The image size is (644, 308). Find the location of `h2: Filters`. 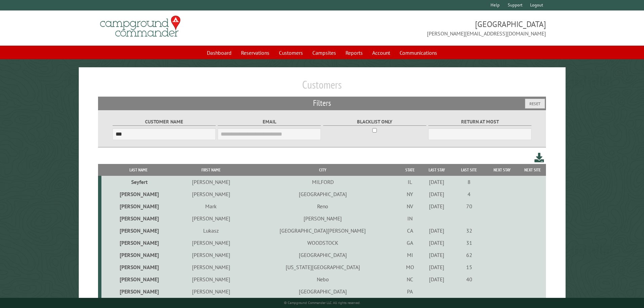

h2: Filters is located at coordinates (322, 103).